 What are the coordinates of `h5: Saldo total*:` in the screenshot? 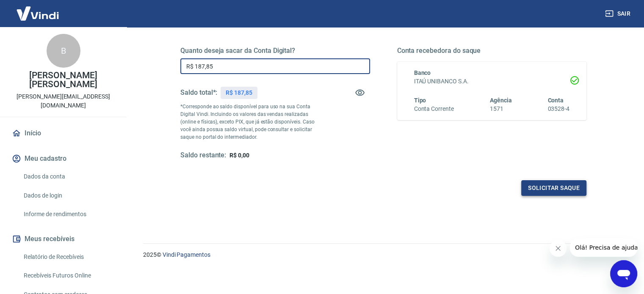 It's located at (199, 93).